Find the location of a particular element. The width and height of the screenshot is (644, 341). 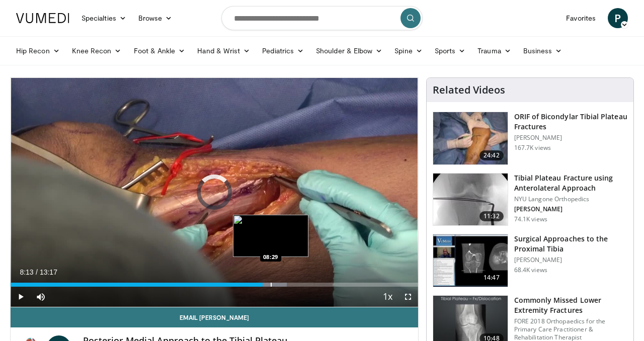

span: 13:17 is located at coordinates (48, 272).